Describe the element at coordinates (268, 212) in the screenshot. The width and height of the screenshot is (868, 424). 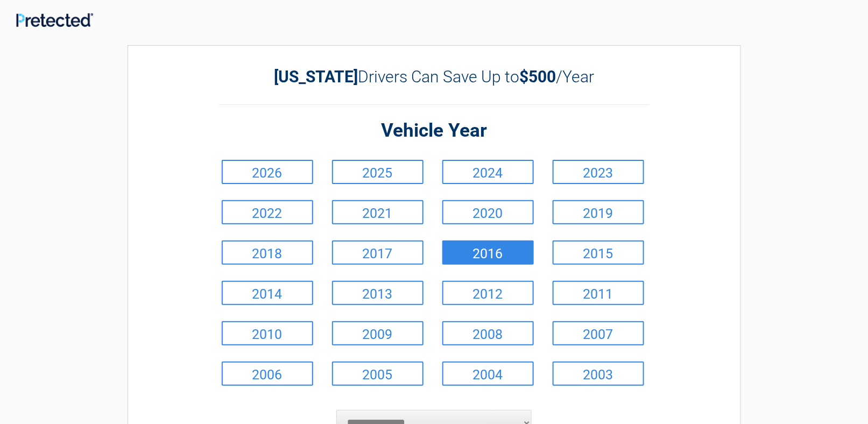
I see `a: 2022` at that location.